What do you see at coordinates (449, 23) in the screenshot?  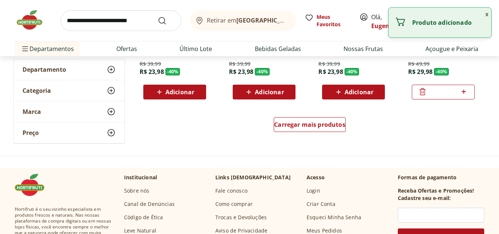 I see `p: Produto adicionado` at bounding box center [449, 23].